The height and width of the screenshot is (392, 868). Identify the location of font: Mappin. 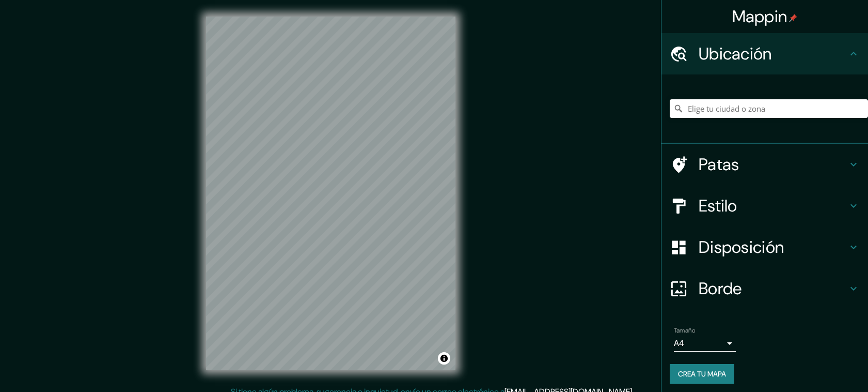
(760, 17).